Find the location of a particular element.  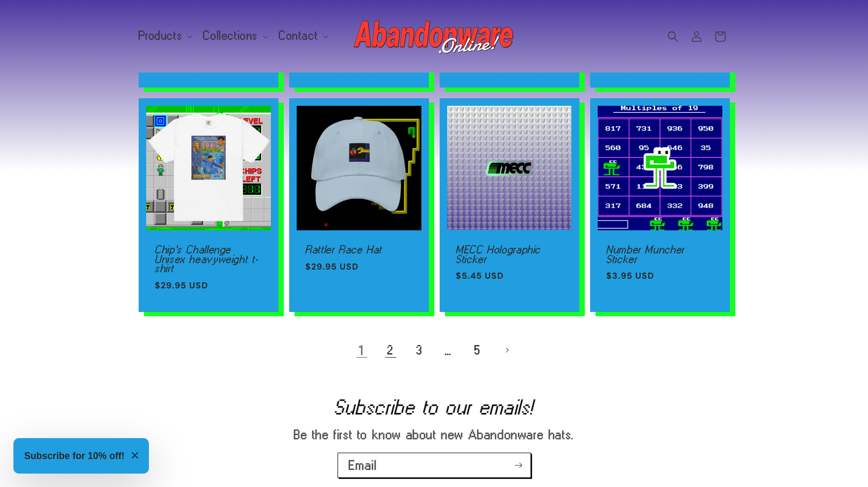

a: Abandonware is located at coordinates (434, 36).